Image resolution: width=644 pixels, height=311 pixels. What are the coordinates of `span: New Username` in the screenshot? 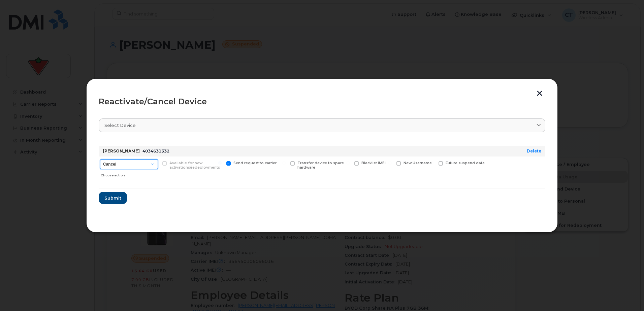 It's located at (417, 163).